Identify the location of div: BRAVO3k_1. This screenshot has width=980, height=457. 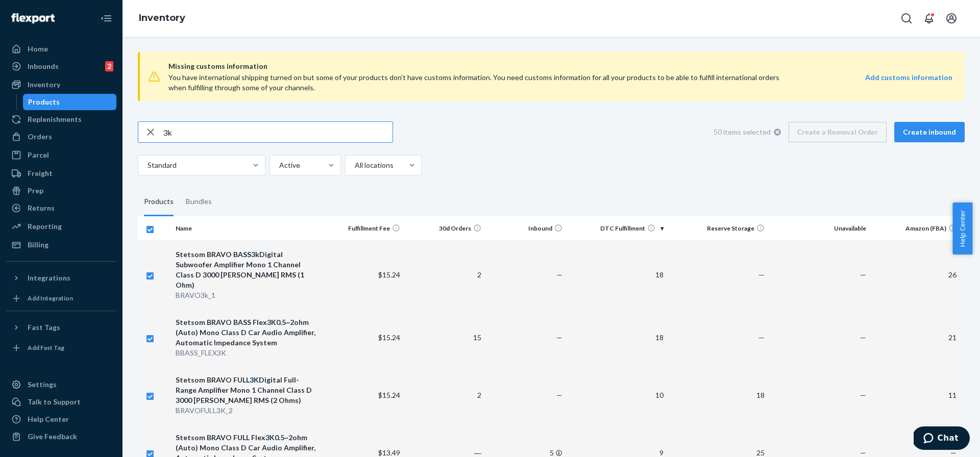
(248, 295).